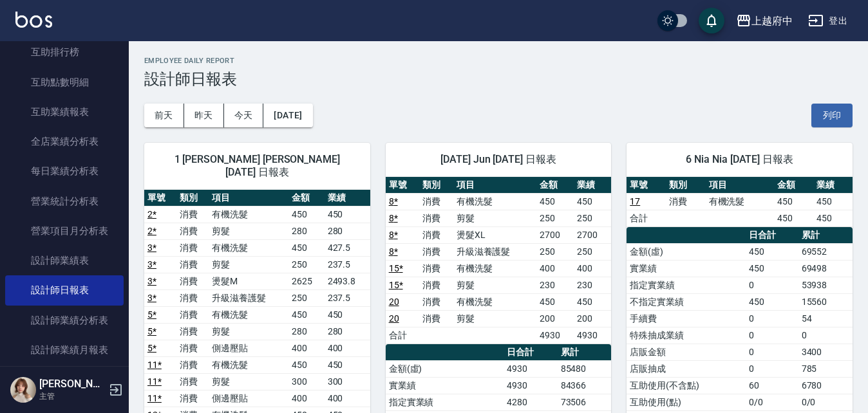 This screenshot has width=868, height=413. What do you see at coordinates (826, 385) in the screenshot?
I see `td: 6780` at bounding box center [826, 385].